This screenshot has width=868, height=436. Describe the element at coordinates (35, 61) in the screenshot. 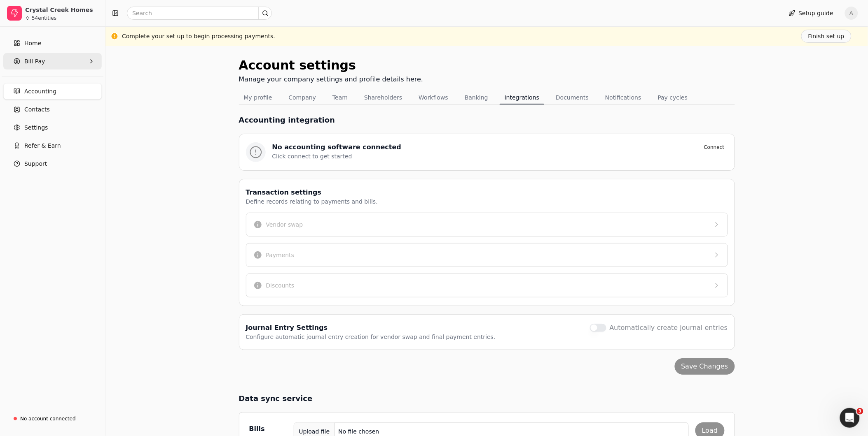

I see `span: Bill Pay` at that location.